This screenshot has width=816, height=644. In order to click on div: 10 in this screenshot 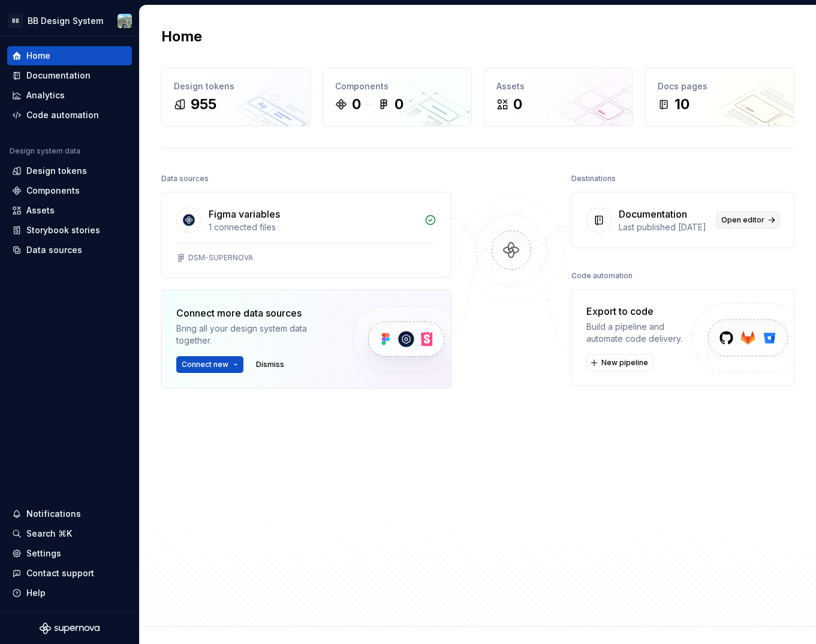, I will do `click(682, 104)`.